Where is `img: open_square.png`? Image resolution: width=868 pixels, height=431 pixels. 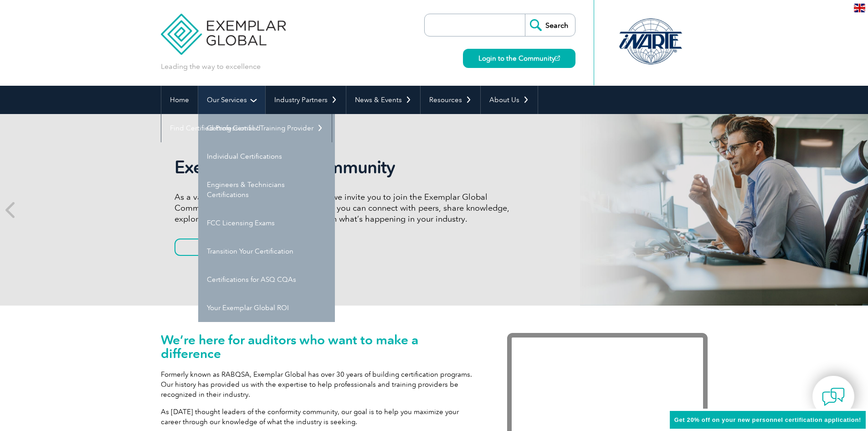 img: open_square.png is located at coordinates (557, 58).